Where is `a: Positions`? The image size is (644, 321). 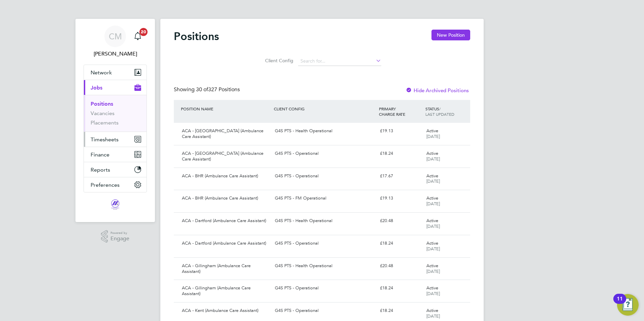
a: Positions is located at coordinates (102, 103).